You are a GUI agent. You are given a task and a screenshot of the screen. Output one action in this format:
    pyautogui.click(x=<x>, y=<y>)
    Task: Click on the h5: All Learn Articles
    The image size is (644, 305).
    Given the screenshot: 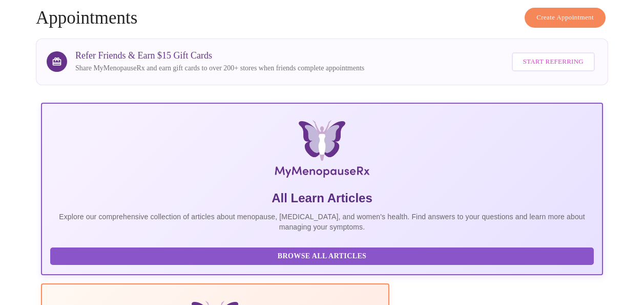 What is the action you would take?
    pyautogui.click(x=322, y=198)
    